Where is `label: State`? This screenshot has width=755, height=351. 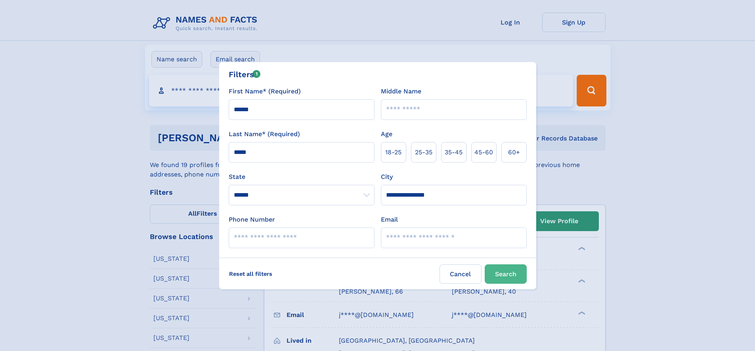
label: State is located at coordinates (301, 177).